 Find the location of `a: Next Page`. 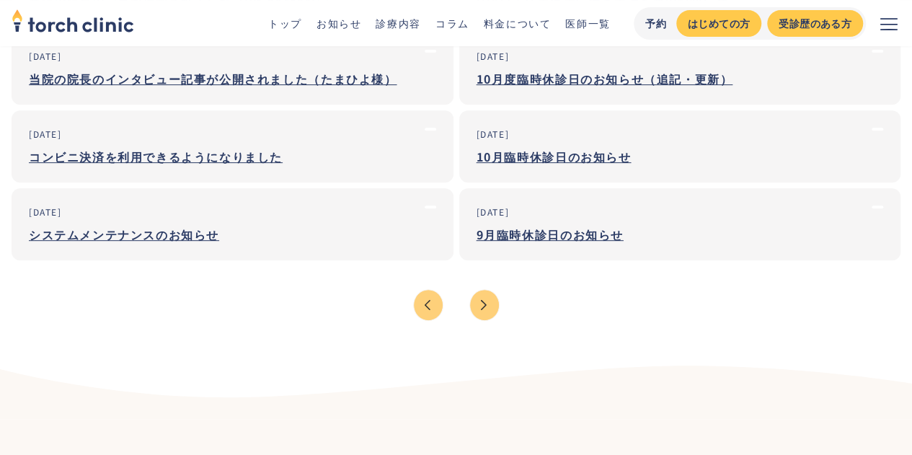

a: Next Page is located at coordinates (485, 305).